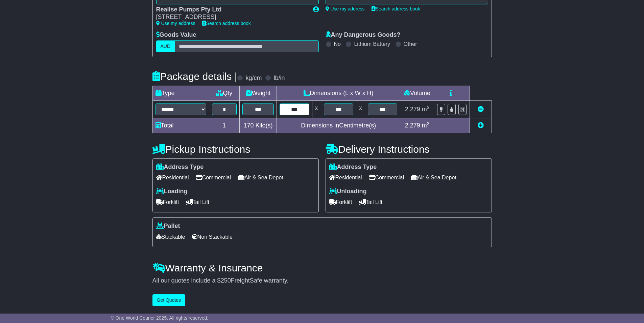 The width and height of the screenshot is (644, 323). I want to click on div: All our quotes include a $ FreightSafe warranty., so click(322, 281).